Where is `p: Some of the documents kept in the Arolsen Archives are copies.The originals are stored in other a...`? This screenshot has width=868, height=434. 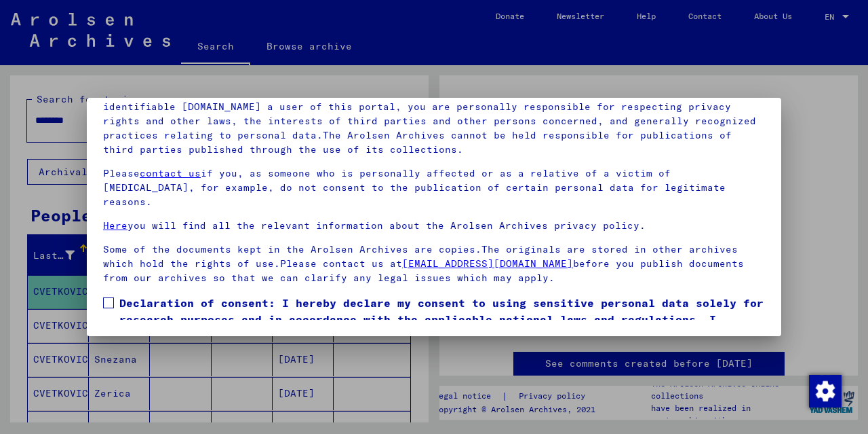
p: Some of the documents kept in the Arolsen Archives are copies.The originals are stored in other a... is located at coordinates (434, 264).